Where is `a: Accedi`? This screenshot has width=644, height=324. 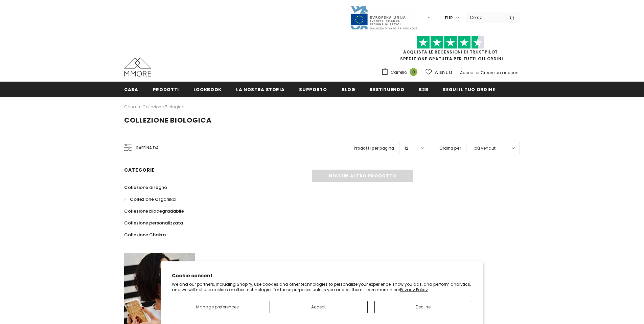 a: Accedi is located at coordinates (467, 72).